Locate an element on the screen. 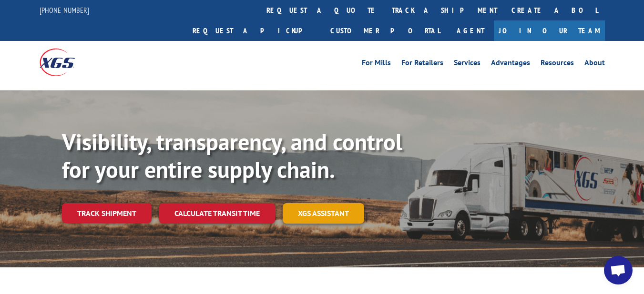 The width and height of the screenshot is (644, 294). a: Services is located at coordinates (467, 64).